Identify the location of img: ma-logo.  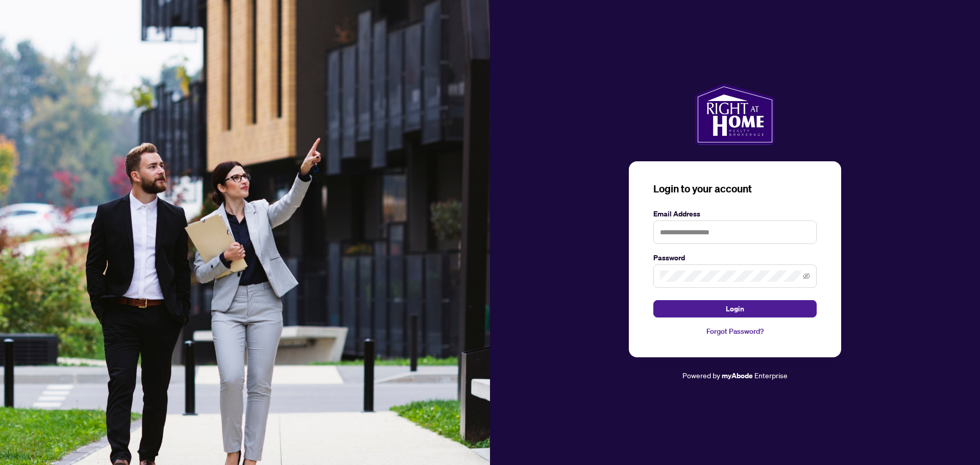
(735, 115).